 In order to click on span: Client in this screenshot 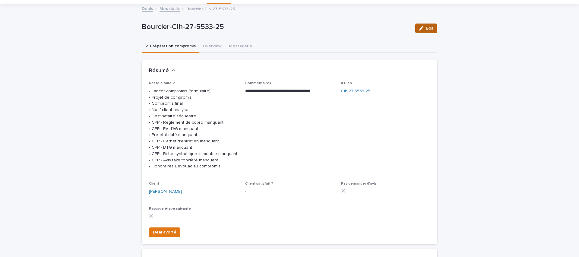, I will do `click(154, 184)`.